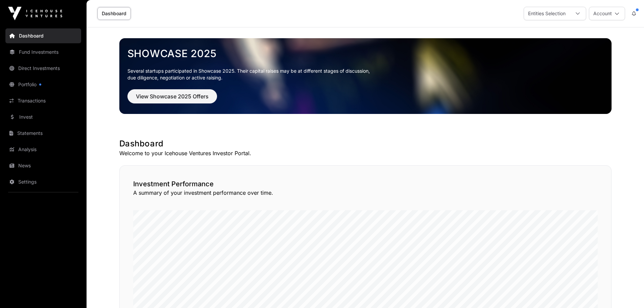  What do you see at coordinates (35, 14) in the screenshot?
I see `img: Icehouse Ventures Logo` at bounding box center [35, 14].